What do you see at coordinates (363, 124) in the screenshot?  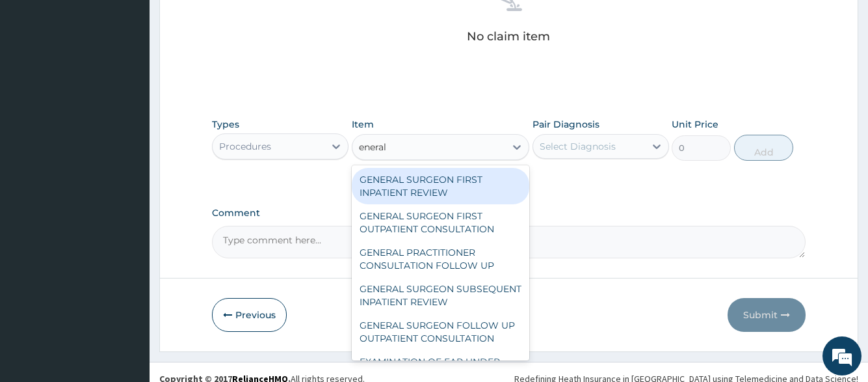 I see `label: Item` at bounding box center [363, 124].